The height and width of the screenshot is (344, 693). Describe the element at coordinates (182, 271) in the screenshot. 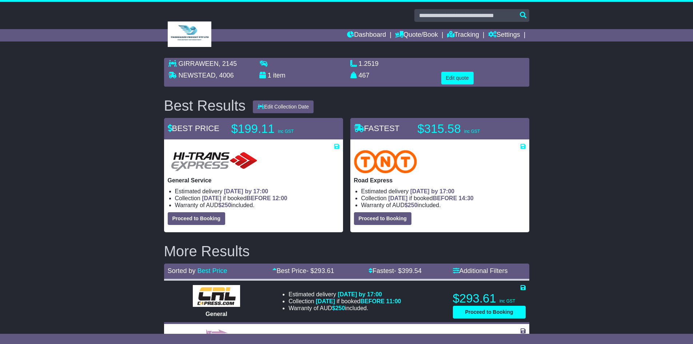

I see `span: Sorted by` at that location.